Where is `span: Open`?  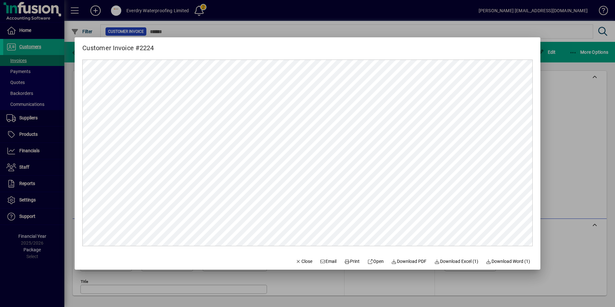
span: Open is located at coordinates (375, 261).